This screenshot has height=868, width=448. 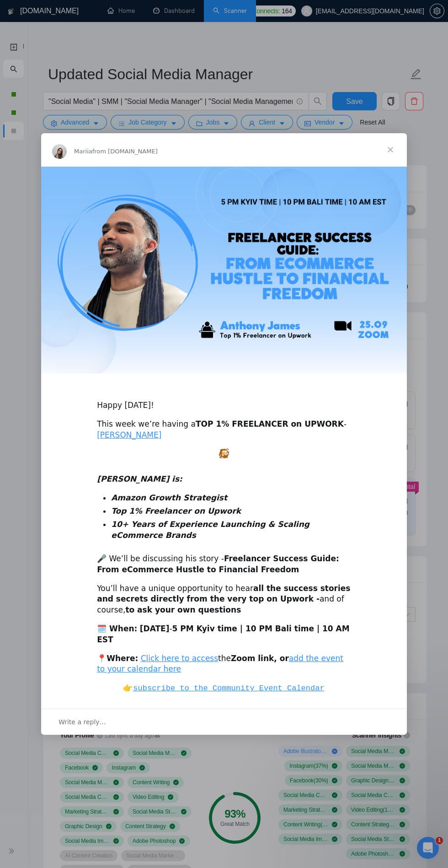 I want to click on div: This week we’re having a -, so click(x=224, y=430).